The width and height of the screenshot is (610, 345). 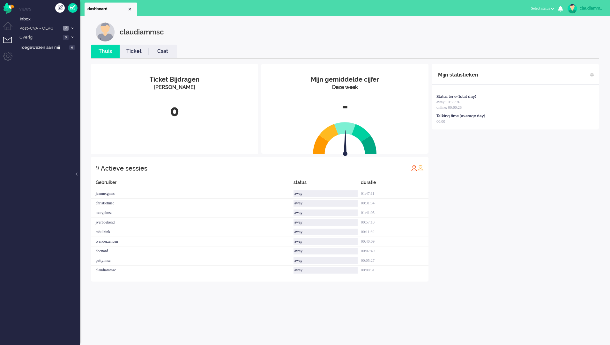 What do you see at coordinates (124, 168) in the screenshot?
I see `div: Actieve sessies` at bounding box center [124, 168].